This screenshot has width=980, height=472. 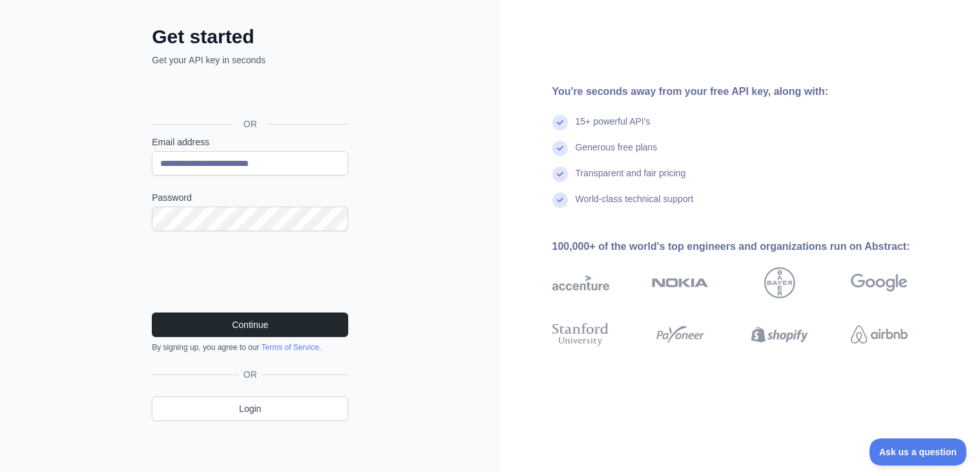 I want to click on button: Continue, so click(x=250, y=325).